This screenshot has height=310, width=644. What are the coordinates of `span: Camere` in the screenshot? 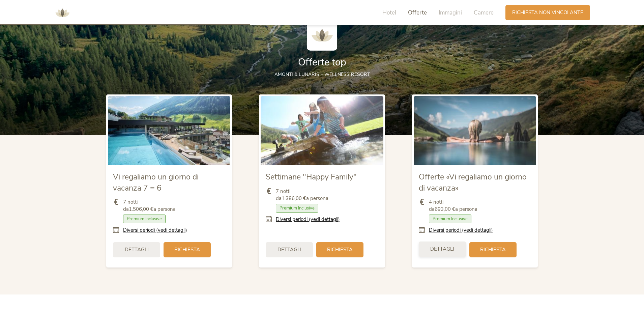 It's located at (484, 13).